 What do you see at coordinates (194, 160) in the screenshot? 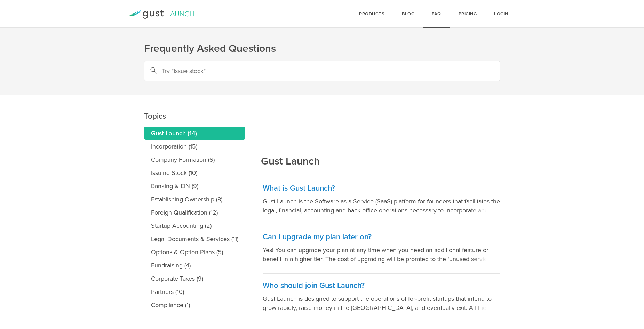
I see `a: Company Formation (6)` at bounding box center [194, 160].